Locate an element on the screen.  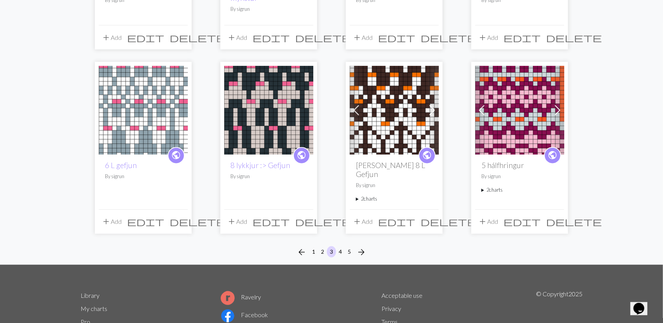
a: Facebook is located at coordinates (244, 315).